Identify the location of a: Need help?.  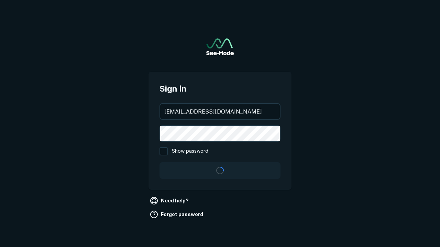
(170, 201).